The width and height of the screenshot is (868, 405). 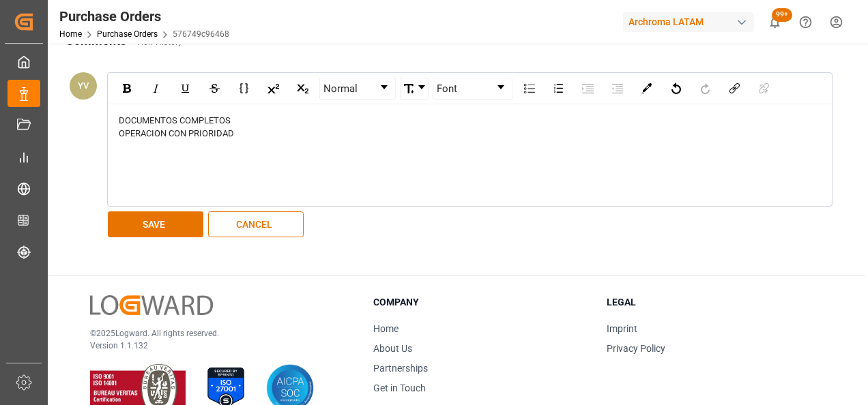 What do you see at coordinates (415, 89) in the screenshot?
I see `a: Font Size` at bounding box center [415, 89].